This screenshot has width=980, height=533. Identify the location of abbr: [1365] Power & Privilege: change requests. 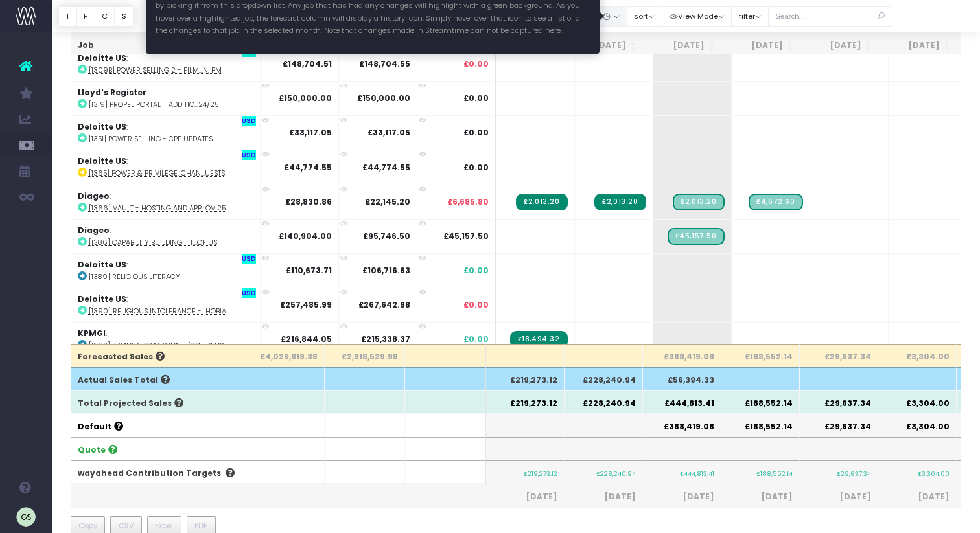
(157, 173).